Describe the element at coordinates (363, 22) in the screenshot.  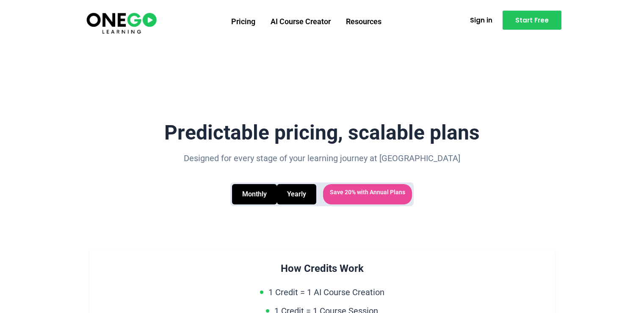
I see `a: Resources` at that location.